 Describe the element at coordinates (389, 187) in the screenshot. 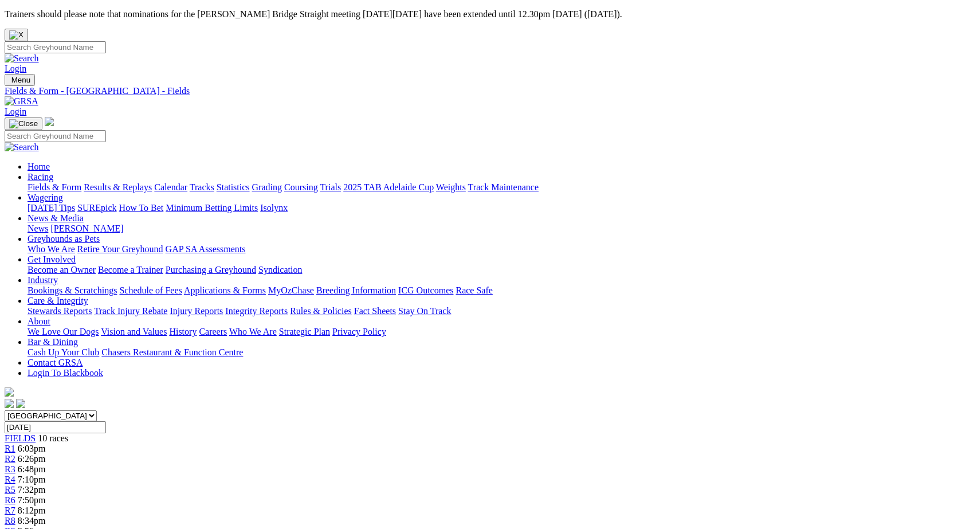

I see `a: 2025 TAB Adelaide Cup` at that location.